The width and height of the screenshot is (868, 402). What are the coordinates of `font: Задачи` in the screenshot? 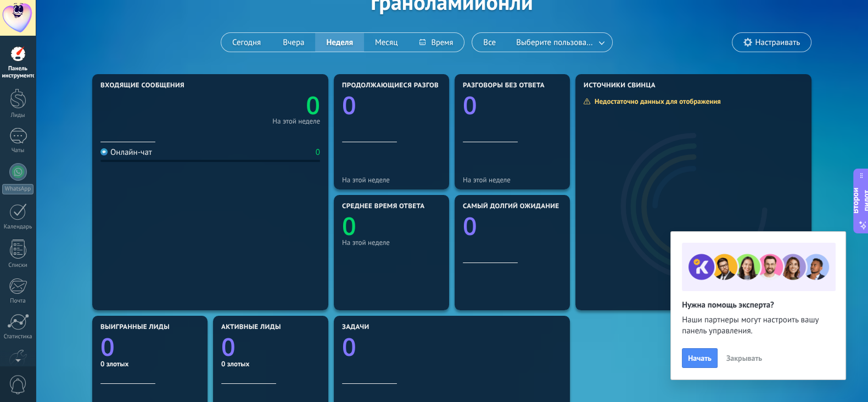 It's located at (356, 327).